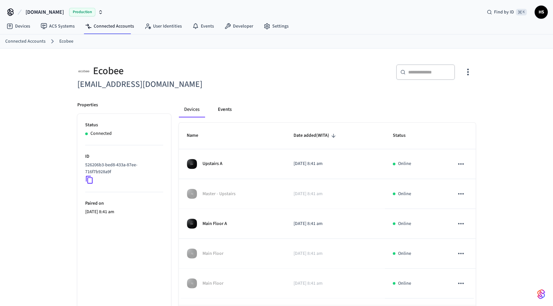 The image size is (553, 306). What do you see at coordinates (215, 223) in the screenshot?
I see `p: Main Floor A` at bounding box center [215, 223].